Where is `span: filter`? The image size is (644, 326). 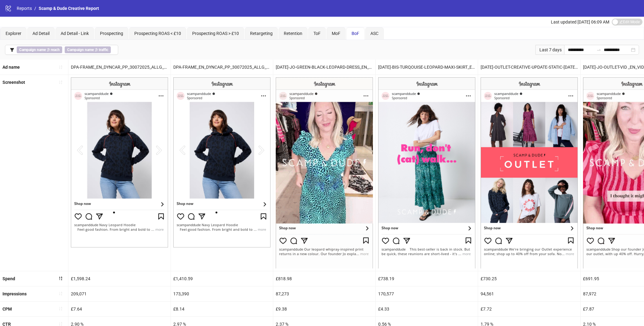
span: filter is located at coordinates (12, 50).